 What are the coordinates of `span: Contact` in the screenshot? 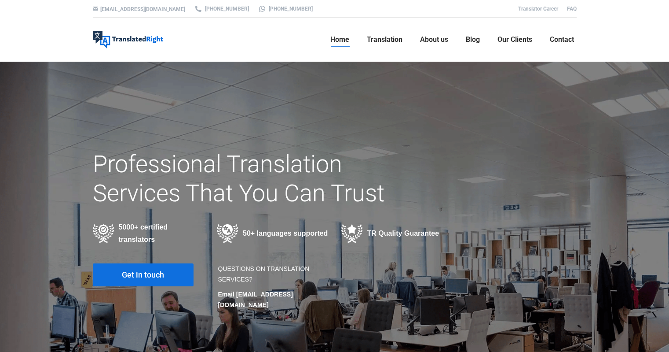 It's located at (562, 40).